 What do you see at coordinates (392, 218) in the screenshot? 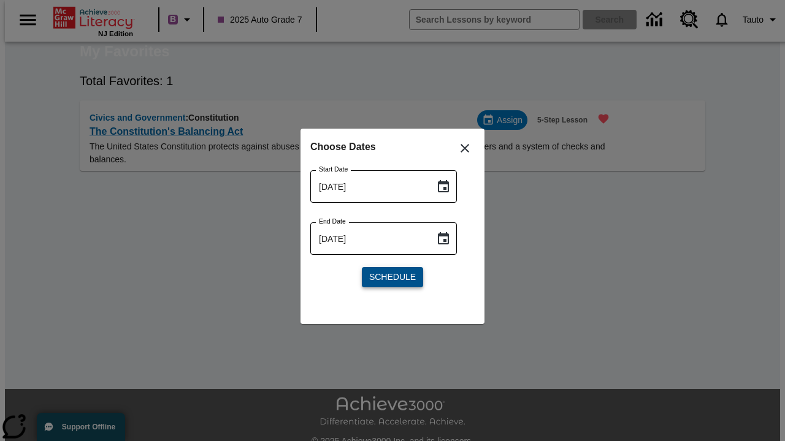
I see `div: Choose date` at bounding box center [392, 218].